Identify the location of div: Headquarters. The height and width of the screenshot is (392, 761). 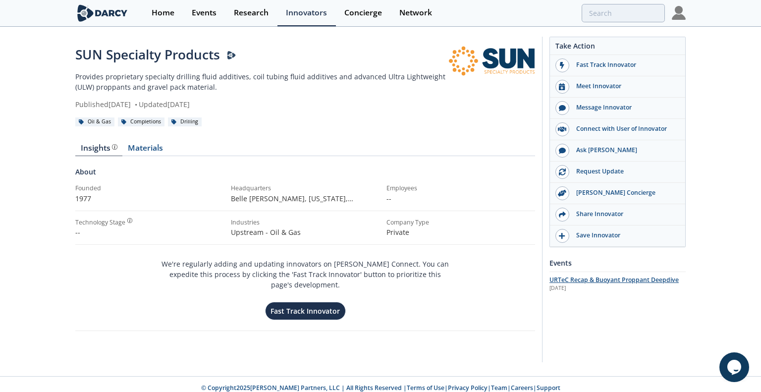
(305, 188).